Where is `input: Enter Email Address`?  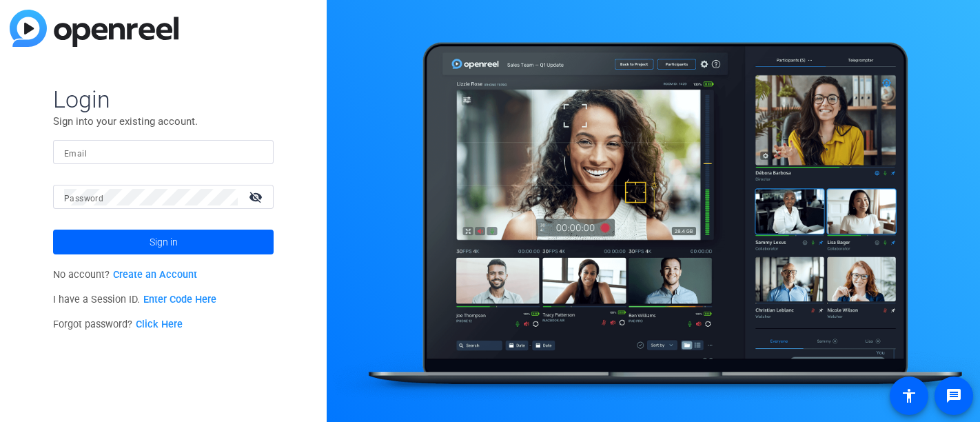
input: Enter Email Address is located at coordinates (163, 152).